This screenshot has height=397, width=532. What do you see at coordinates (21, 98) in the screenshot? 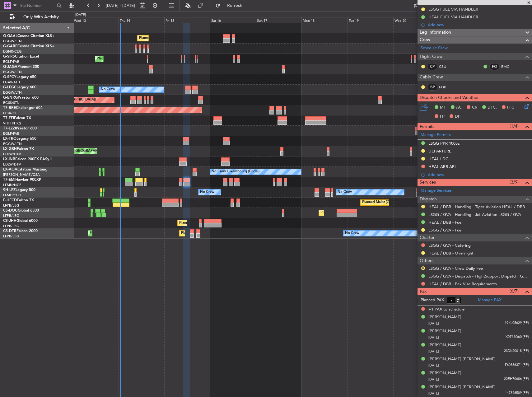
I see `a: G-ENRGPraetor 600` at bounding box center [21, 98].